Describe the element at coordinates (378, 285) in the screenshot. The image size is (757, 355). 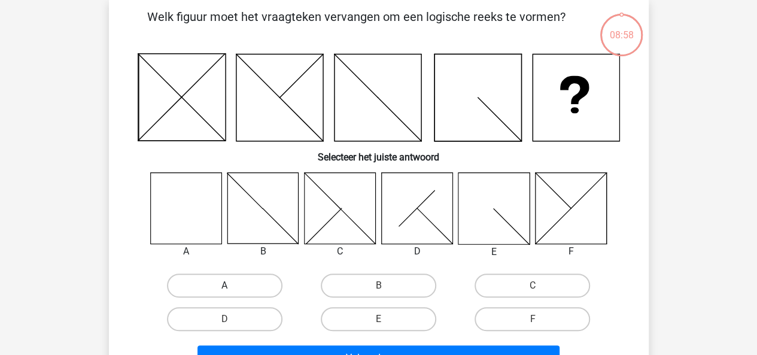
I see `label: B` at that location.